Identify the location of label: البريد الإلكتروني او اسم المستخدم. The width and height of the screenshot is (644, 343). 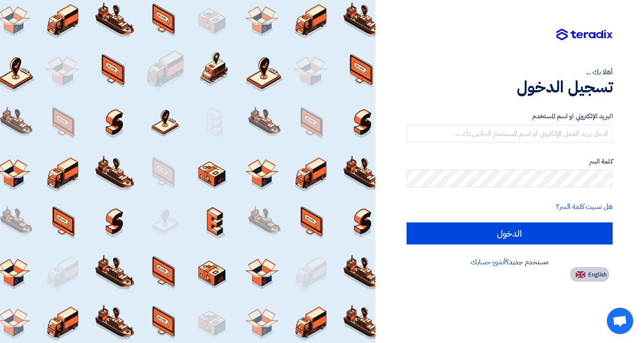
(509, 116).